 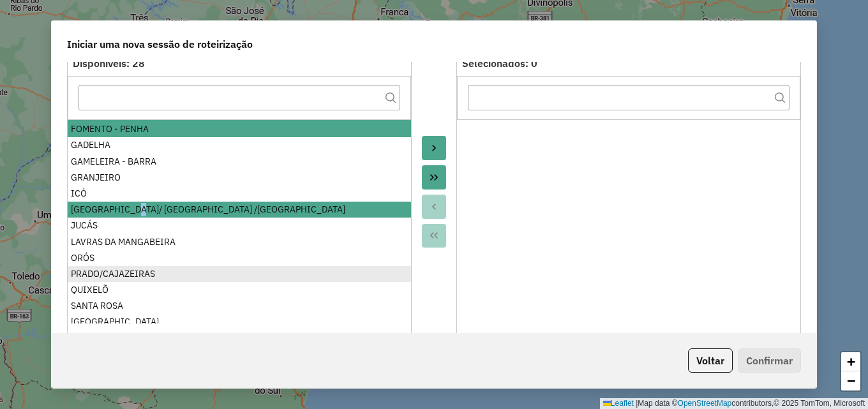 I want to click on a: Zoom out, so click(x=851, y=381).